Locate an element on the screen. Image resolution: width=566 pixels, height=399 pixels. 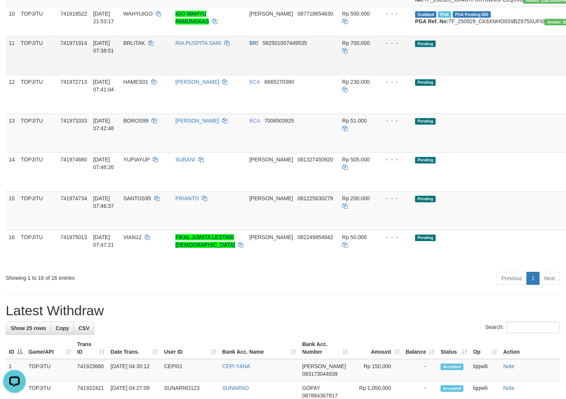
span: VIAN12 is located at coordinates (132, 237).